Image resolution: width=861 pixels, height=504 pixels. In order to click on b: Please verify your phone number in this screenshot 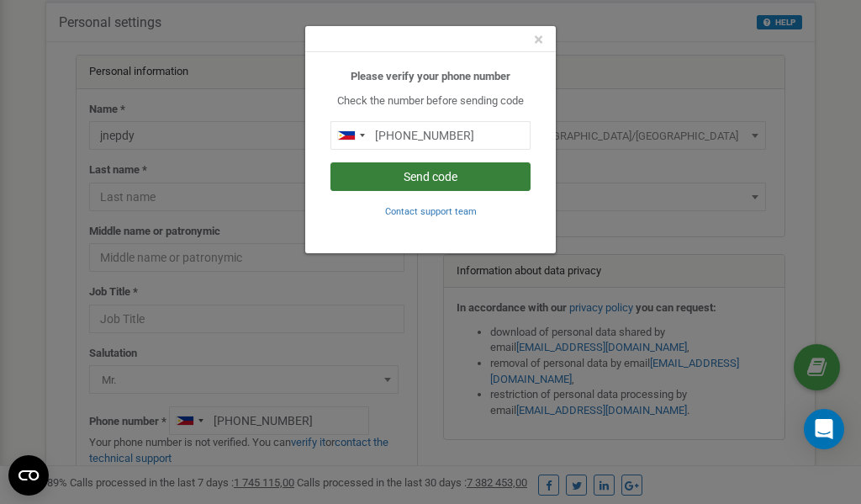, I will do `click(430, 75)`.